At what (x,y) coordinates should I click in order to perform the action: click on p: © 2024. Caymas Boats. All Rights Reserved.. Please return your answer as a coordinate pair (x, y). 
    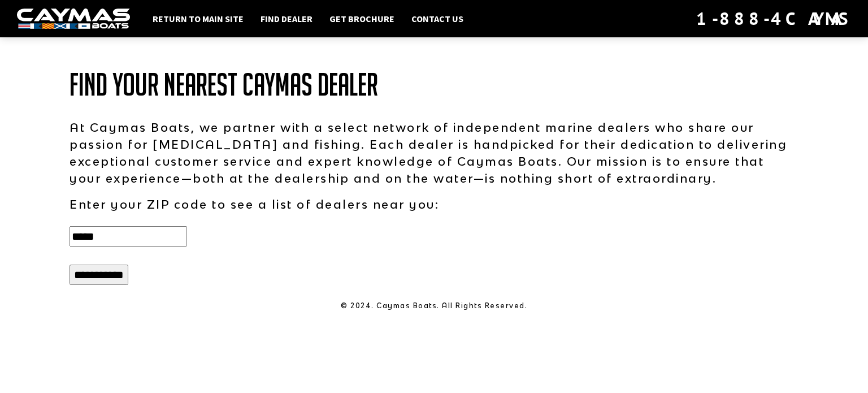
    Looking at the image, I should click on (434, 306).